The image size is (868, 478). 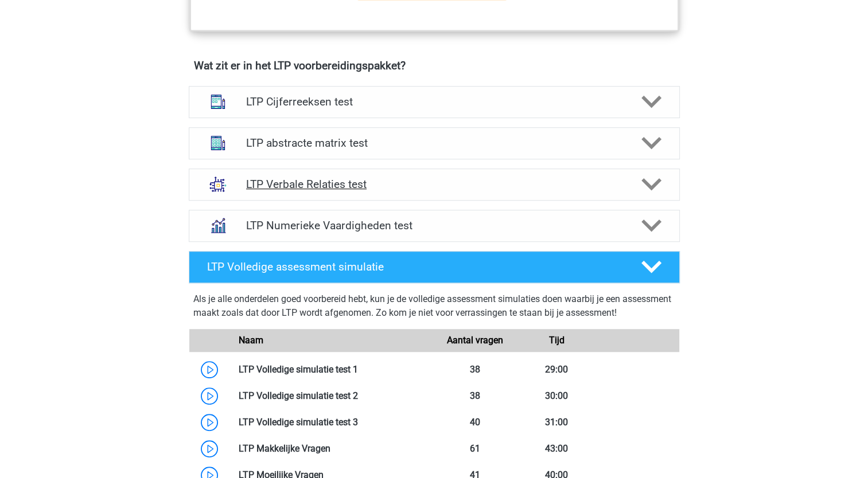 What do you see at coordinates (332, 370) in the screenshot?
I see `div: LTP Volledige simulatie test 1` at bounding box center [332, 370].